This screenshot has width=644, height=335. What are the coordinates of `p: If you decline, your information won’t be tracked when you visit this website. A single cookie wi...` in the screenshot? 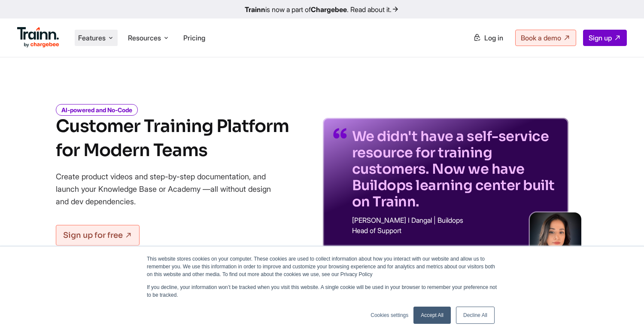 It's located at (322, 291).